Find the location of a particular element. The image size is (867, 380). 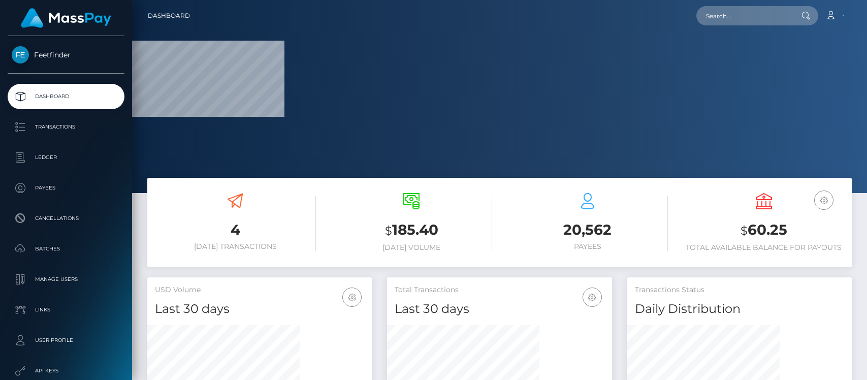

p: Batches is located at coordinates (66, 249).